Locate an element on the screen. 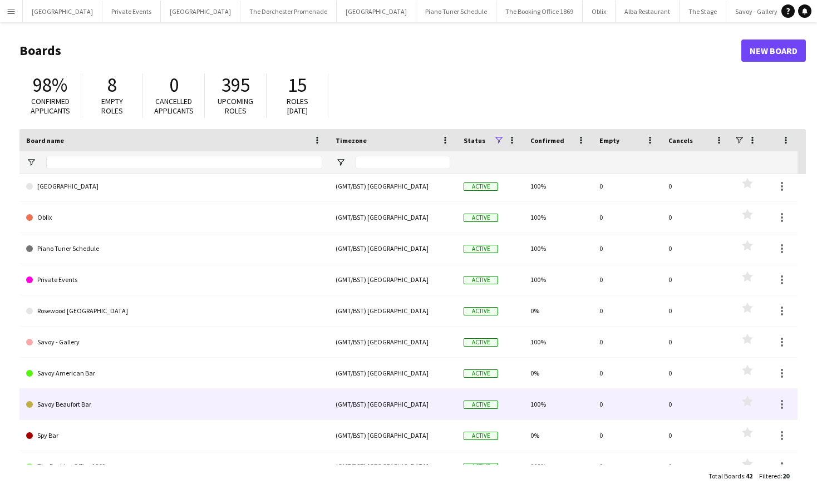  button: Piano Tuner Schedule is located at coordinates (456, 11).